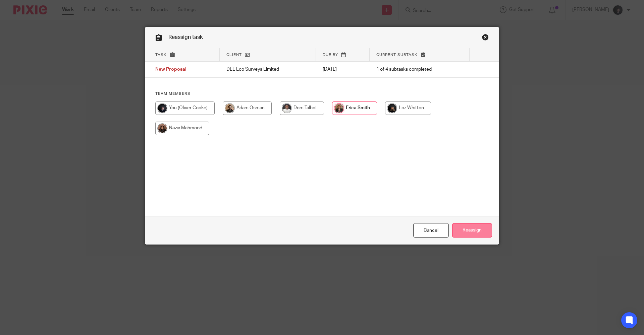  What do you see at coordinates (161, 54) in the screenshot?
I see `span: Task` at bounding box center [161, 54].